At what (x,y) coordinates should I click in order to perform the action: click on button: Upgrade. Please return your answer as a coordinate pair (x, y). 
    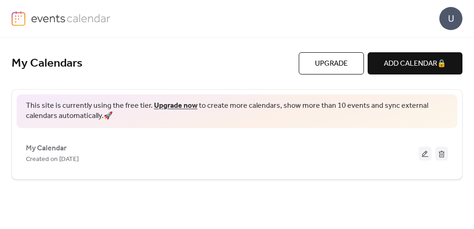
    Looking at the image, I should click on (331, 63).